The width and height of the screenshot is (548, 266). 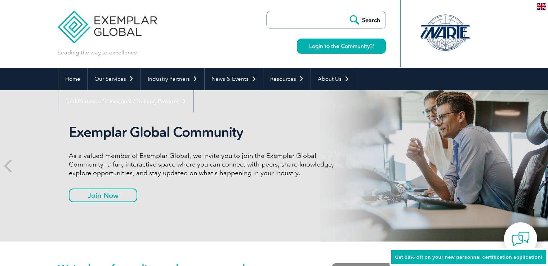 I want to click on h2: Exemplar Global Community, so click(x=204, y=132).